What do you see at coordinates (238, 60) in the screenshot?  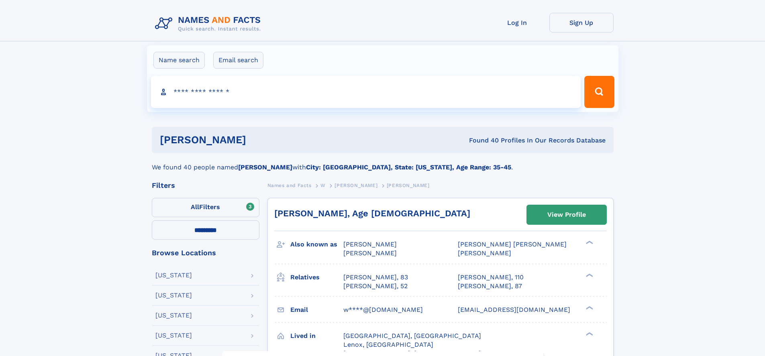 I see `label: Email search` at bounding box center [238, 60].